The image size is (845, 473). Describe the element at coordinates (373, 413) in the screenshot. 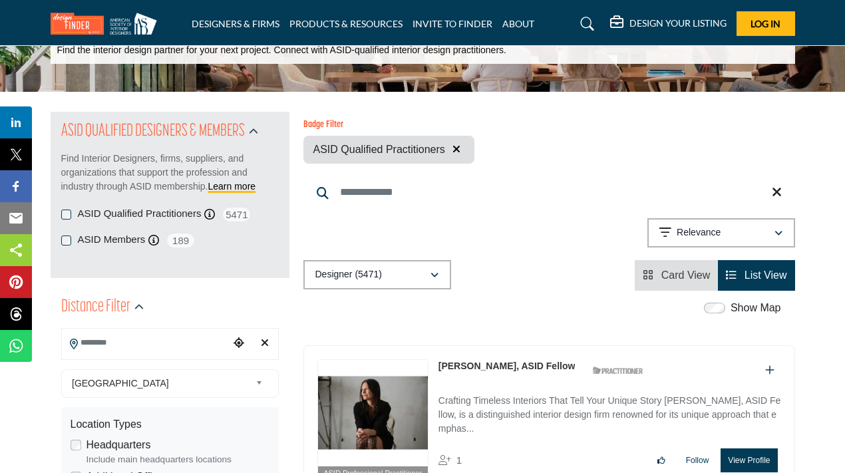

I see `img: Steffany Hollingsworth, ASID Fellow` at that location.